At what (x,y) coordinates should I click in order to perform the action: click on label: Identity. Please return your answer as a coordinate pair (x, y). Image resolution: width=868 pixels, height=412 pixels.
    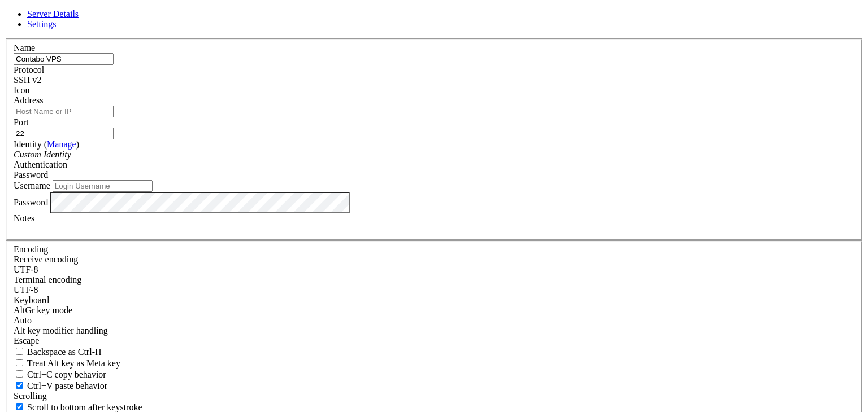
    Looking at the image, I should click on (46, 144).